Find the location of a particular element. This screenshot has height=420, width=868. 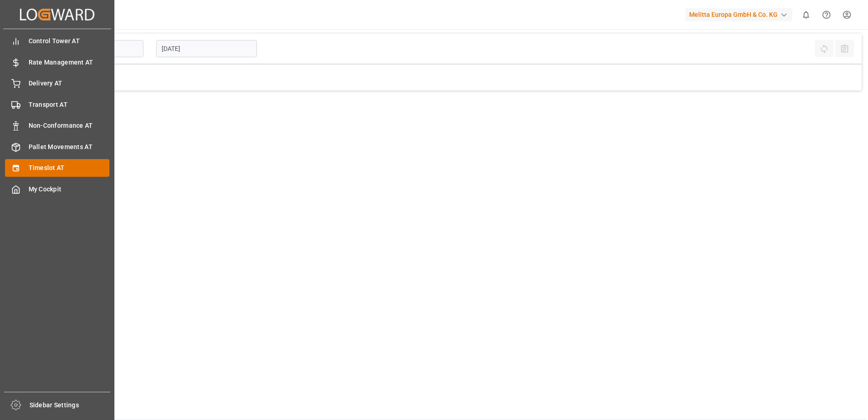

span: Rate Management AT is located at coordinates (69, 62).